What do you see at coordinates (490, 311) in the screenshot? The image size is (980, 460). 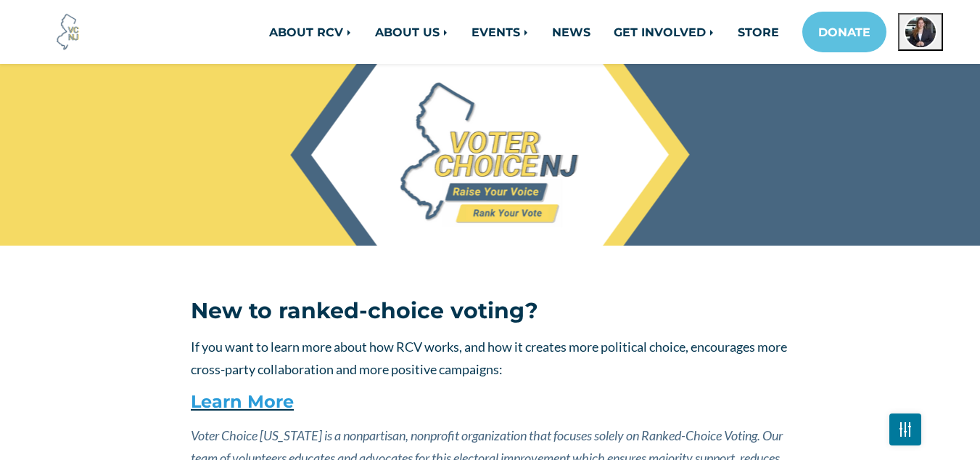 I see `h3: New to ranked-choice voting?` at bounding box center [490, 311].